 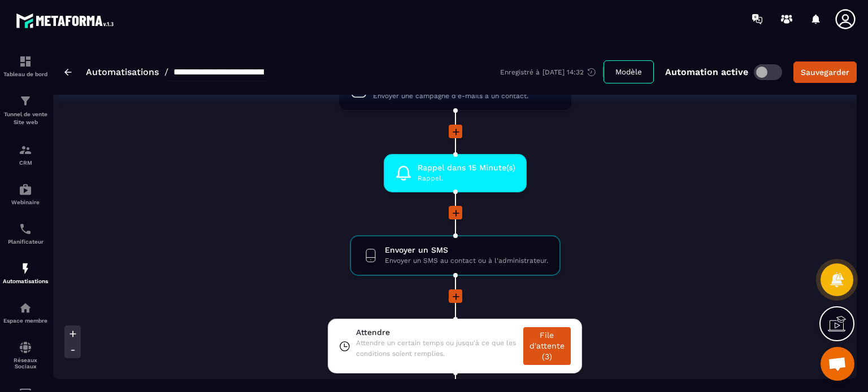 What do you see at coordinates (25, 66) in the screenshot?
I see `a: formationformationTableau de bord` at bounding box center [25, 66].